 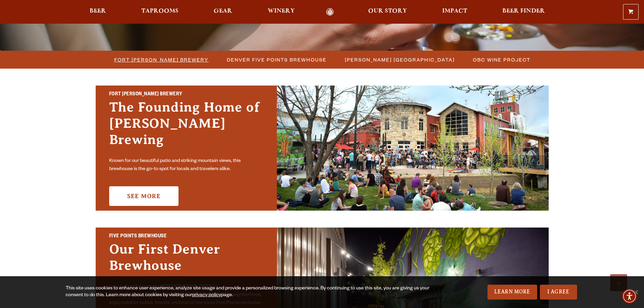 What do you see at coordinates (207, 296) in the screenshot?
I see `a: privacy policy` at bounding box center [207, 296].